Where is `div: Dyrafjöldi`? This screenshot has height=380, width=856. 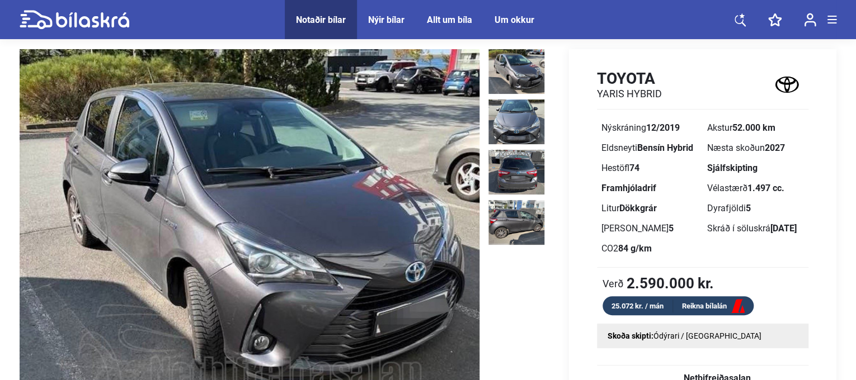
div: Dyrafjöldi is located at coordinates (755, 209).